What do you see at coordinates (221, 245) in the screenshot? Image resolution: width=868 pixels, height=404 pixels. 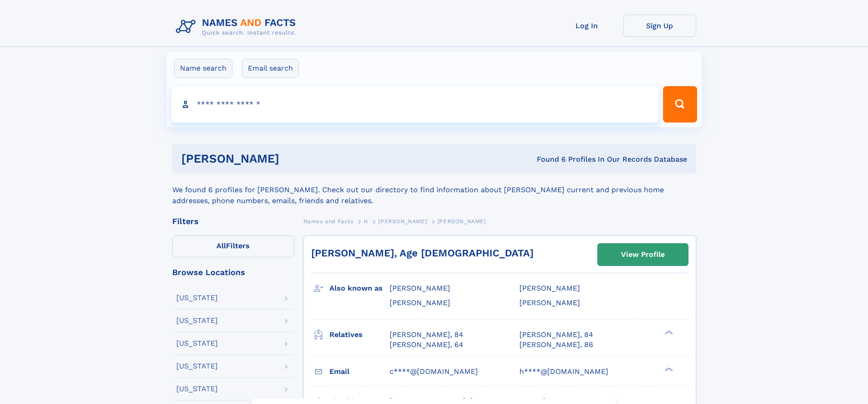 I see `span: All` at bounding box center [221, 245].